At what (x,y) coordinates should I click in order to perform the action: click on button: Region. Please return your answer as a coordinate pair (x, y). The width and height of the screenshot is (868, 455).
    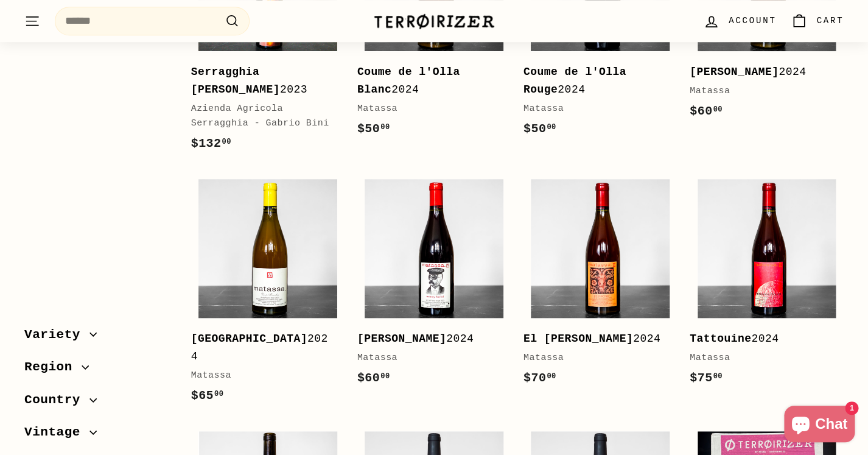
    Looking at the image, I should click on (98, 370).